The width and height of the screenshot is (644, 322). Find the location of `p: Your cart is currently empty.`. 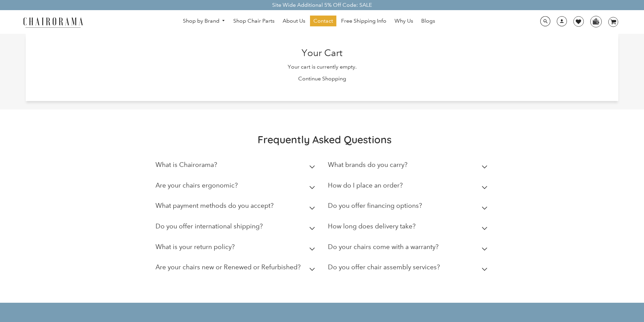

p: Your cart is currently empty. is located at coordinates (322, 67).